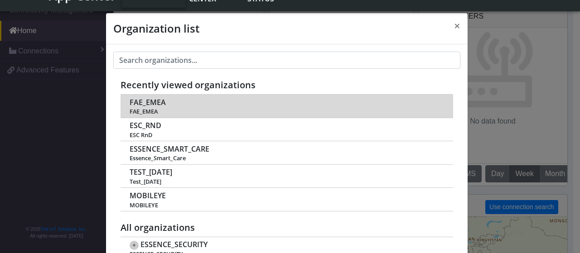  I want to click on span: ESSENCE_SMART_CARE, so click(169, 149).